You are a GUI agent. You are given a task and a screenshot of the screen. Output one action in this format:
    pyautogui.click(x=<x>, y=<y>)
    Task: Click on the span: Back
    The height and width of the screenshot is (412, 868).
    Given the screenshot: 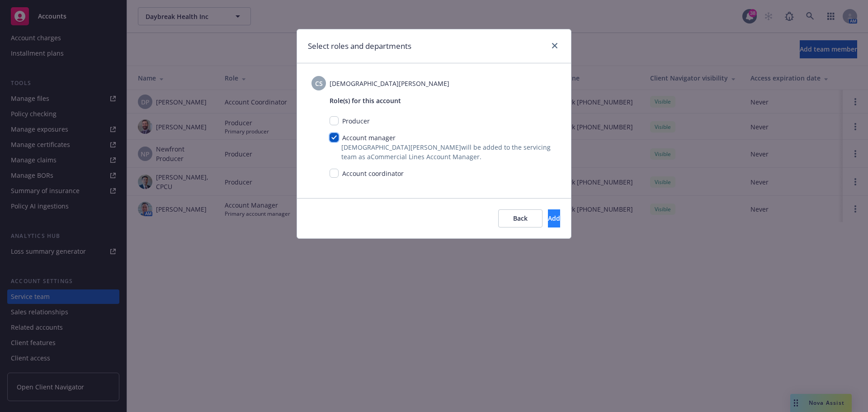 What is the action you would take?
    pyautogui.click(x=520, y=218)
    